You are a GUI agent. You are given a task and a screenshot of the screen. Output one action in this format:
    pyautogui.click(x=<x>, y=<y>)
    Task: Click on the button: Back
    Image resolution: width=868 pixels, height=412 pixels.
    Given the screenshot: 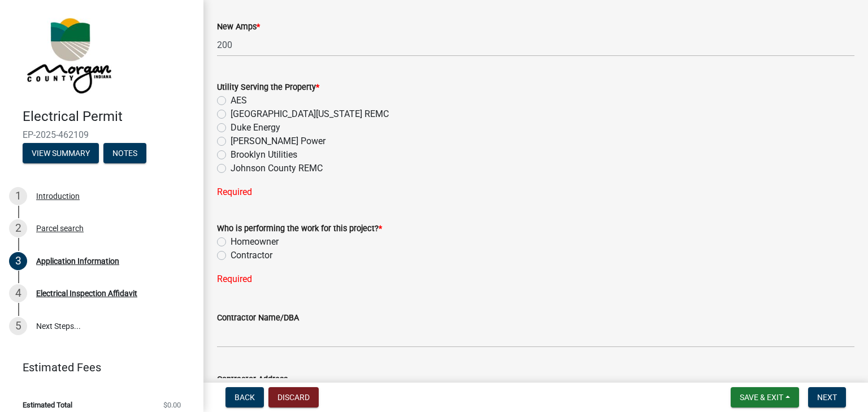 What is the action you would take?
    pyautogui.click(x=245, y=397)
    